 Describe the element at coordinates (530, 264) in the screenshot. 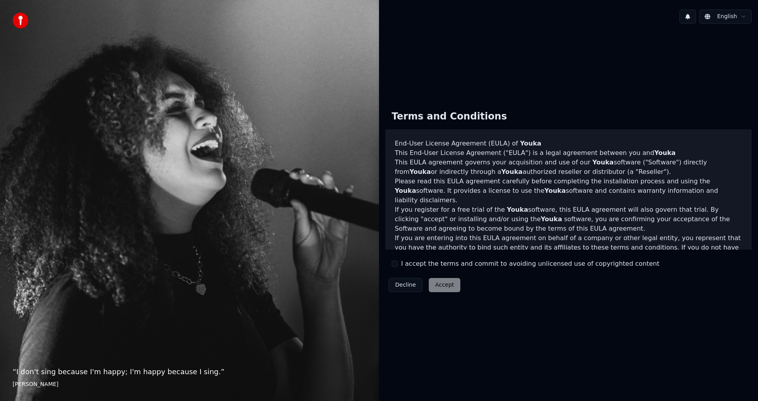

I see `label: I accept the terms and commit to avoiding unlicensed use of copyrighted content` at that location.